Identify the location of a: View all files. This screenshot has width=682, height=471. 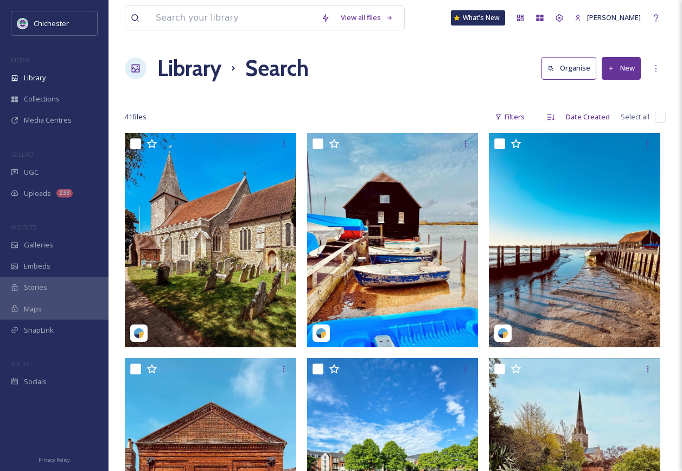
(367, 17).